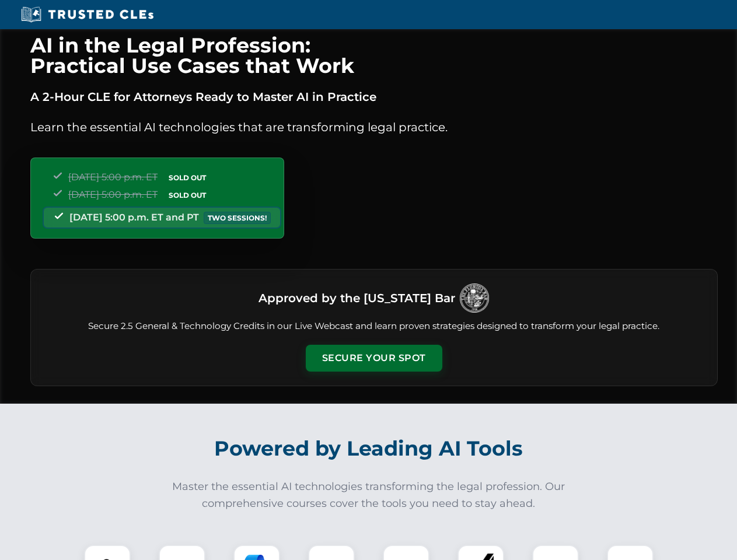 Image resolution: width=737 pixels, height=560 pixels. What do you see at coordinates (87, 15) in the screenshot?
I see `img: Trusted CLEs` at bounding box center [87, 15].